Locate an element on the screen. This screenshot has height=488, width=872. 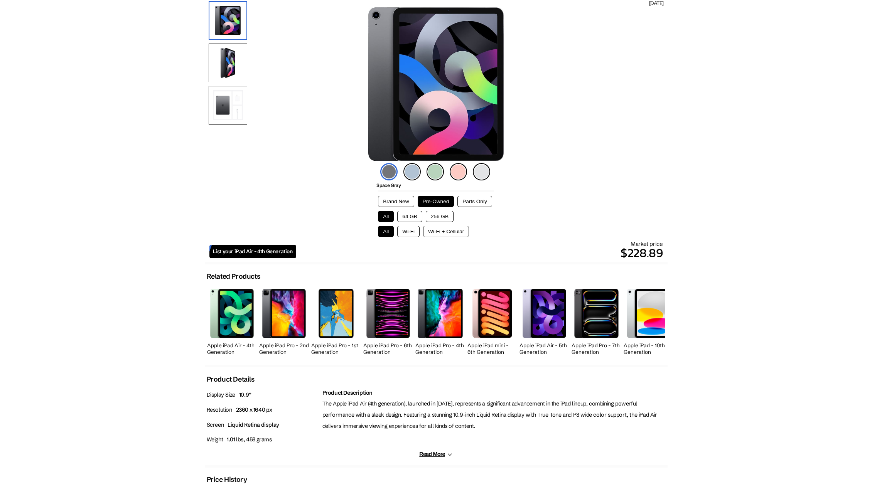
button: 256 GB is located at coordinates (440, 216).